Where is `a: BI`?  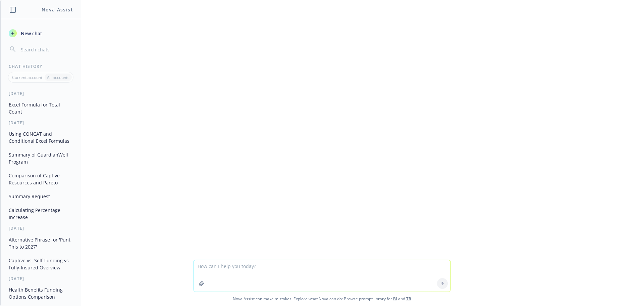 a: BI is located at coordinates (395, 299).